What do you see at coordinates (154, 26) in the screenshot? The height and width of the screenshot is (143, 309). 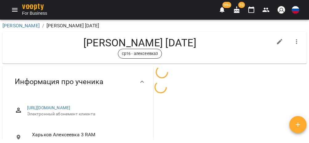 I see `nav: breadcrumb` at bounding box center [154, 26].